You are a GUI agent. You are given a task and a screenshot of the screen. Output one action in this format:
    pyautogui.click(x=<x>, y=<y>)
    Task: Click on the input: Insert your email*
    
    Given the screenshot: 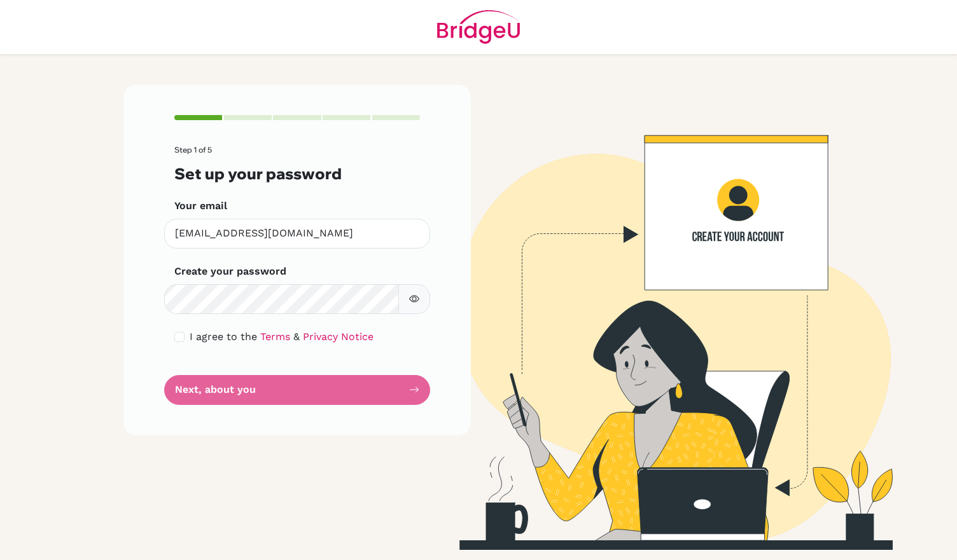 What is the action you would take?
    pyautogui.click(x=297, y=233)
    